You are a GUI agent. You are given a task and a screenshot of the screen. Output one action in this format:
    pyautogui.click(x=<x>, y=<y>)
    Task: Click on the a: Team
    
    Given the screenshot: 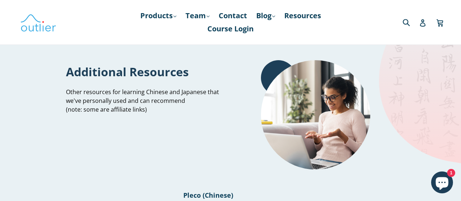 What is the action you would take?
    pyautogui.click(x=198, y=16)
    